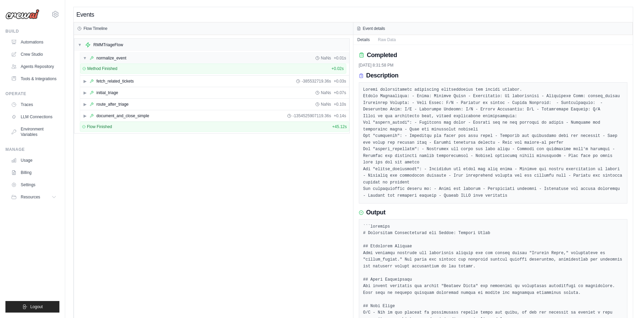  I want to click on div: document_and_close_simple, so click(123, 116).